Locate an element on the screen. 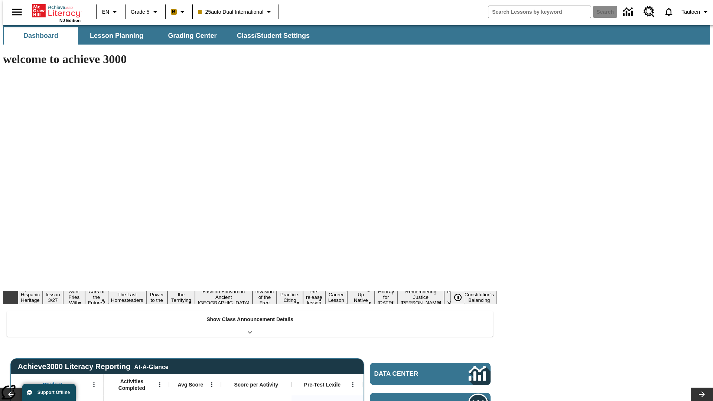  button: Lesson Planning is located at coordinates (117, 36).